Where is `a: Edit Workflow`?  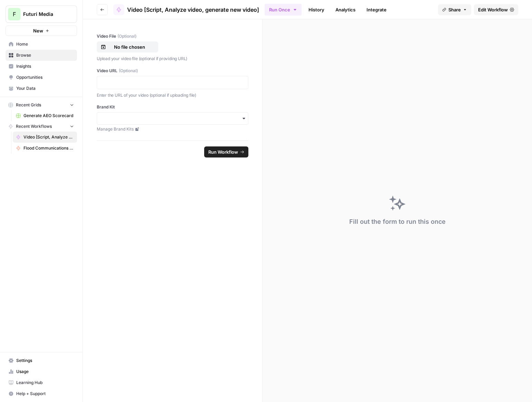
a: Edit Workflow is located at coordinates (496, 10).